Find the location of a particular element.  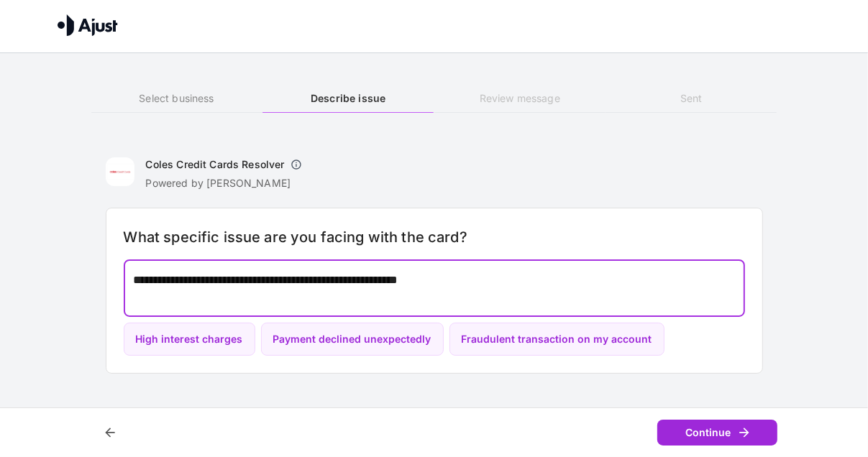

button: High interest charges is located at coordinates (189, 339).